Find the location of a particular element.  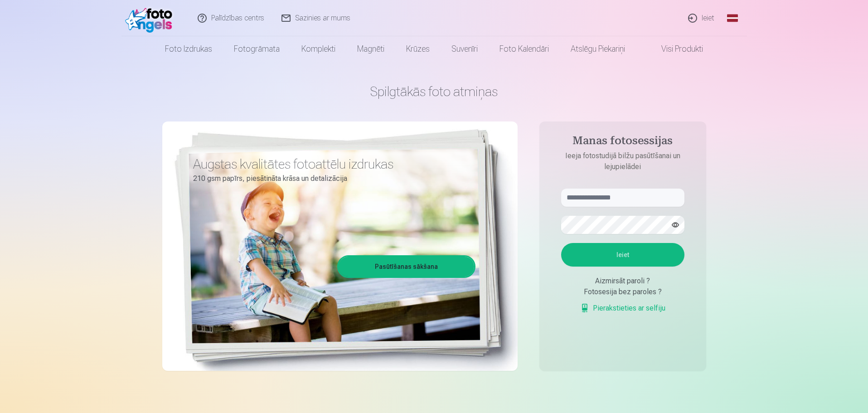

a: Komplekti is located at coordinates (318, 49).